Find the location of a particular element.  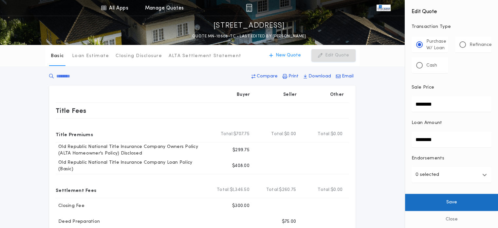

p: Purchase W/ Loan is located at coordinates (437, 45).